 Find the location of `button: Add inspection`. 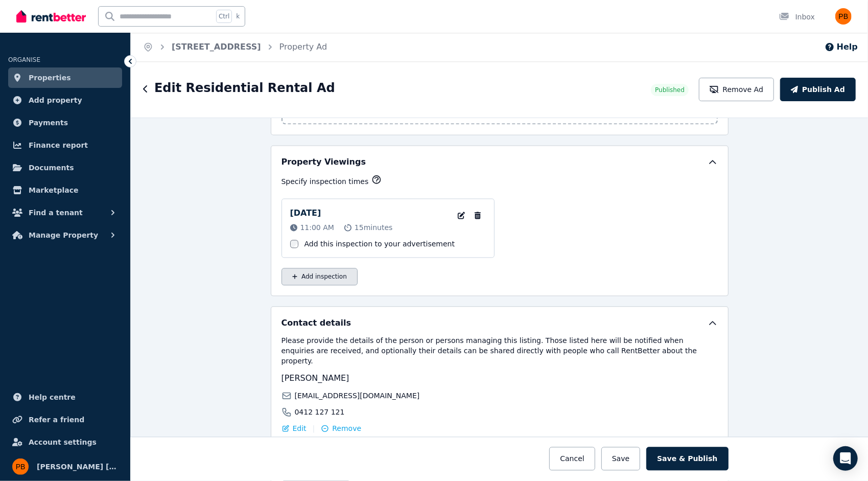

button: Add inspection is located at coordinates (319, 277).